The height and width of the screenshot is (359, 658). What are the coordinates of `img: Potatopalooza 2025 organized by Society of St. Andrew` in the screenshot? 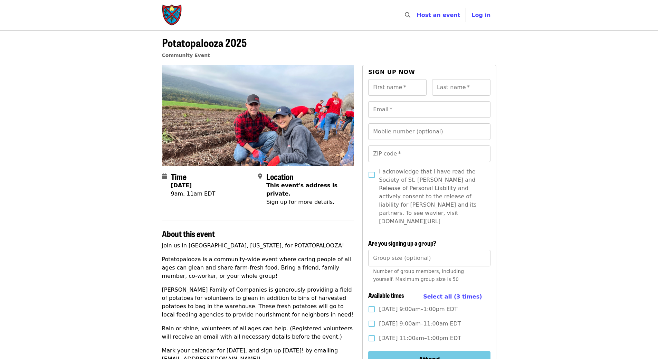 It's located at (258, 115).